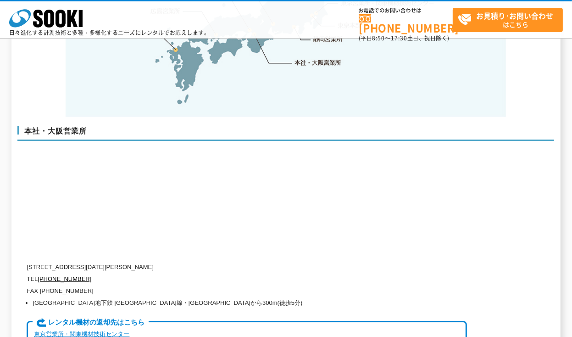  I want to click on h3: 本社・大阪営業所, so click(286, 133).